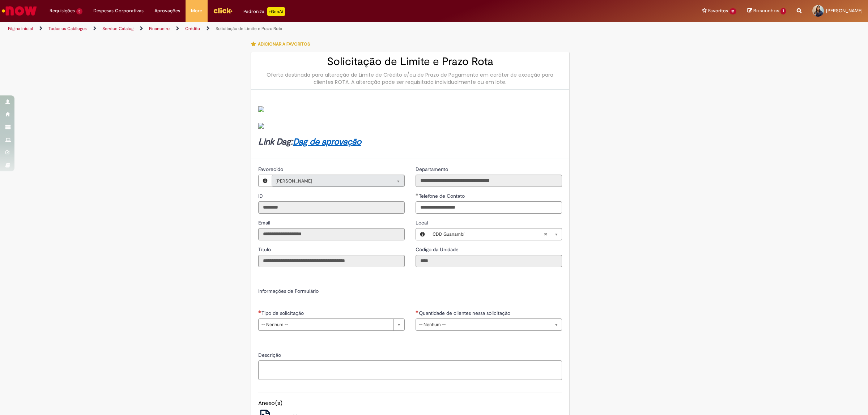 This screenshot has height=415, width=868. What do you see at coordinates (443, 196) in the screenshot?
I see `span: Telefone de Contato` at bounding box center [443, 196].